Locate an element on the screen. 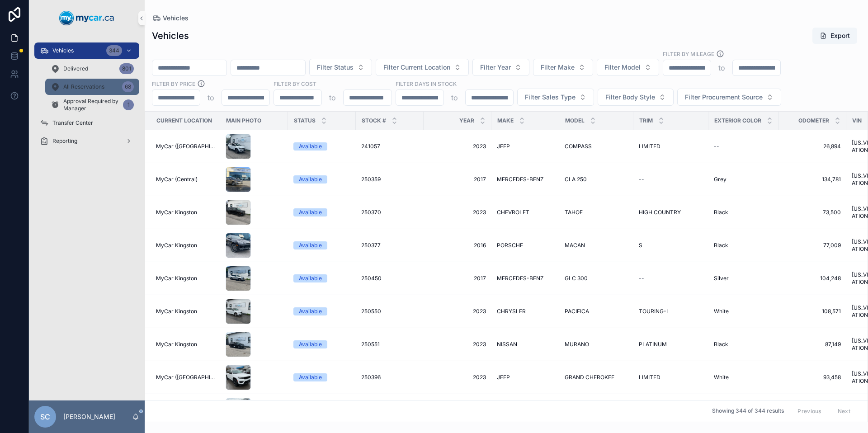 The image size is (868, 433). span: Filter Model is located at coordinates (622, 67).